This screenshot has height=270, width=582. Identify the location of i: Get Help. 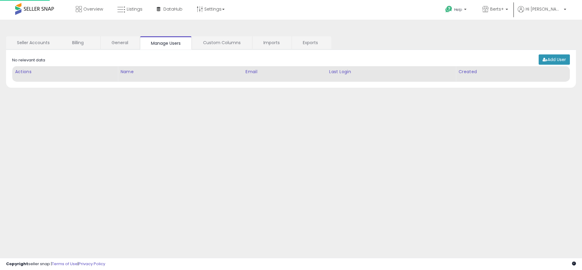
(448, 9).